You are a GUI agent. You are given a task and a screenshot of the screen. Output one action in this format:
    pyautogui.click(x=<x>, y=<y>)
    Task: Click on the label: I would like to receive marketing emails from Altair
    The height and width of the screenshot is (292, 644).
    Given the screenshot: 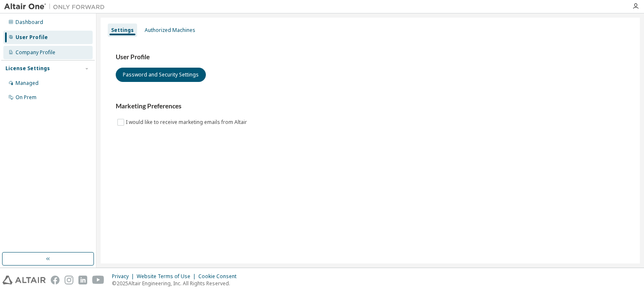 What is the action you would take?
    pyautogui.click(x=187, y=122)
    